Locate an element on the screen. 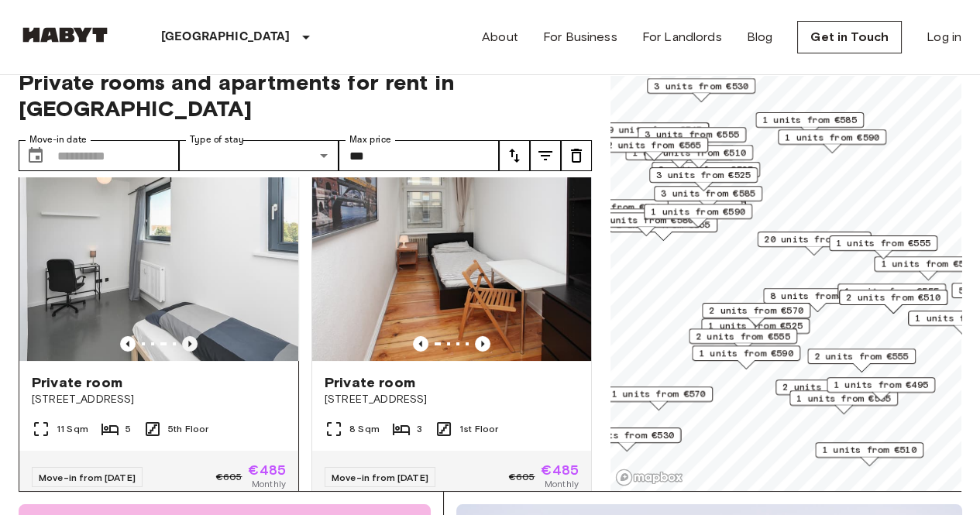 This screenshot has height=515, width=980. a: Log in is located at coordinates (944, 37).